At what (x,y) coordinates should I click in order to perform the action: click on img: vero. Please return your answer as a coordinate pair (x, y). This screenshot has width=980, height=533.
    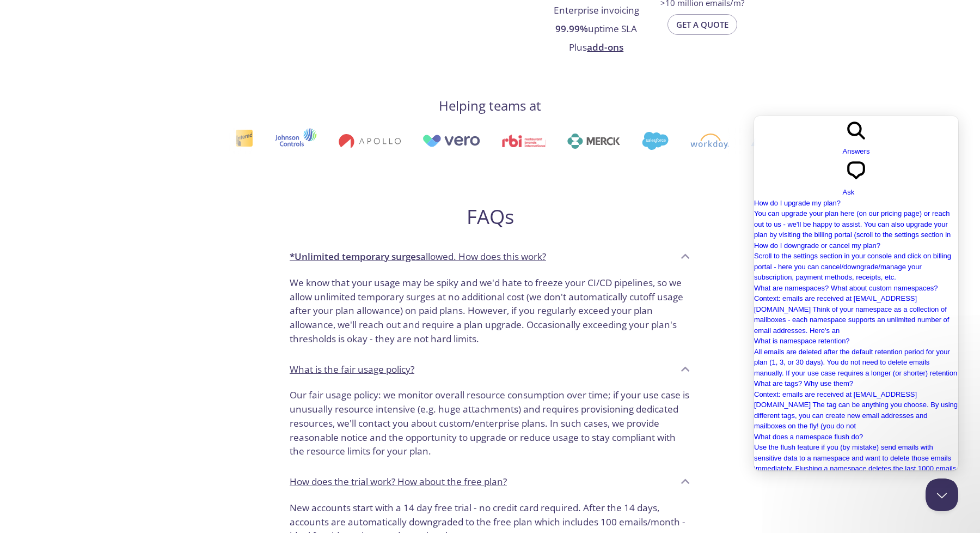
    Looking at the image, I should click on (451, 140).